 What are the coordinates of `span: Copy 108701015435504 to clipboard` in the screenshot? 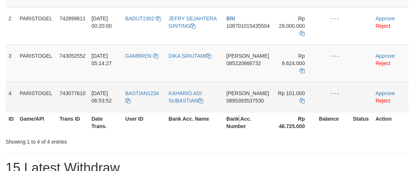 It's located at (248, 26).